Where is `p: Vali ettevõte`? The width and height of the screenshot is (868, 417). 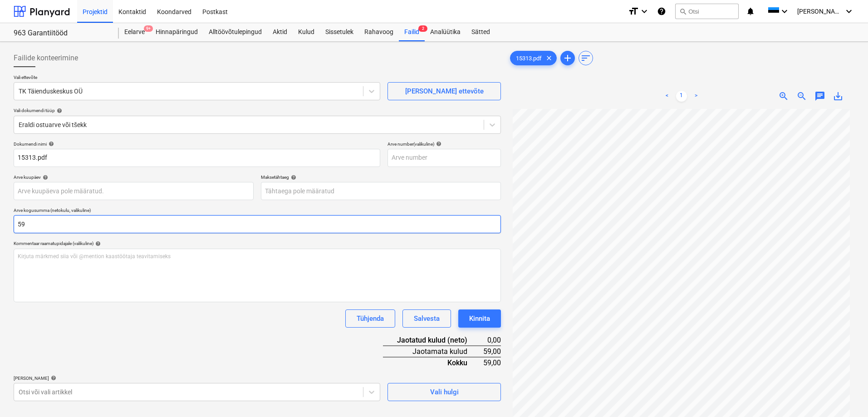 p: Vali ettevõte is located at coordinates (197, 78).